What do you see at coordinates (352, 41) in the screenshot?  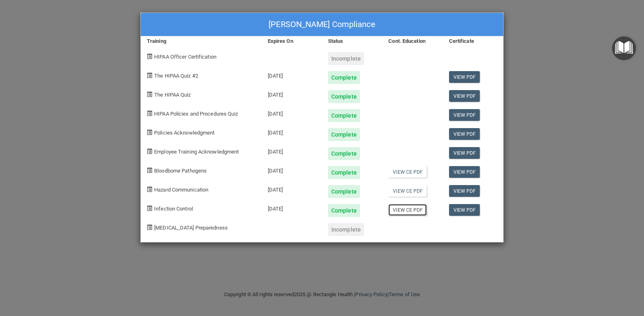 I see `div: Status` at bounding box center [352, 41].